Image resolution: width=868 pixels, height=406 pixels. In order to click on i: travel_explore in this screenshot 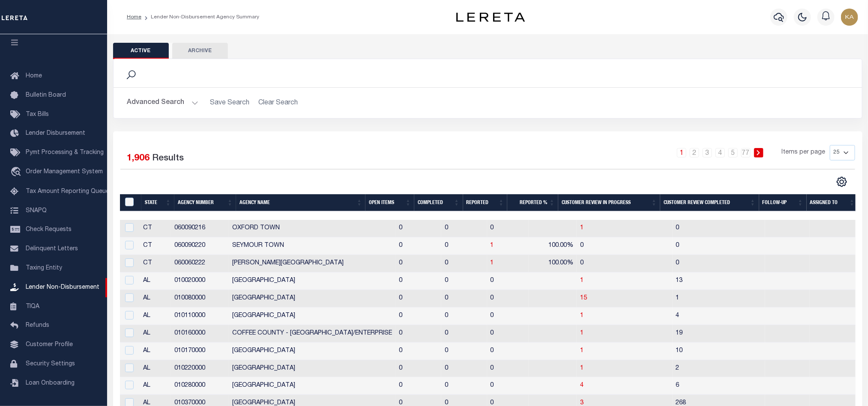, I will do `click(17, 172)`.